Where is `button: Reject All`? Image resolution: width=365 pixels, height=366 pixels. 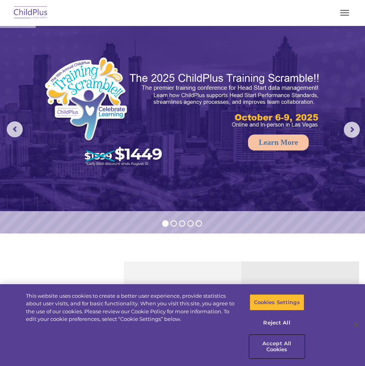
button: Reject All is located at coordinates (277, 323).